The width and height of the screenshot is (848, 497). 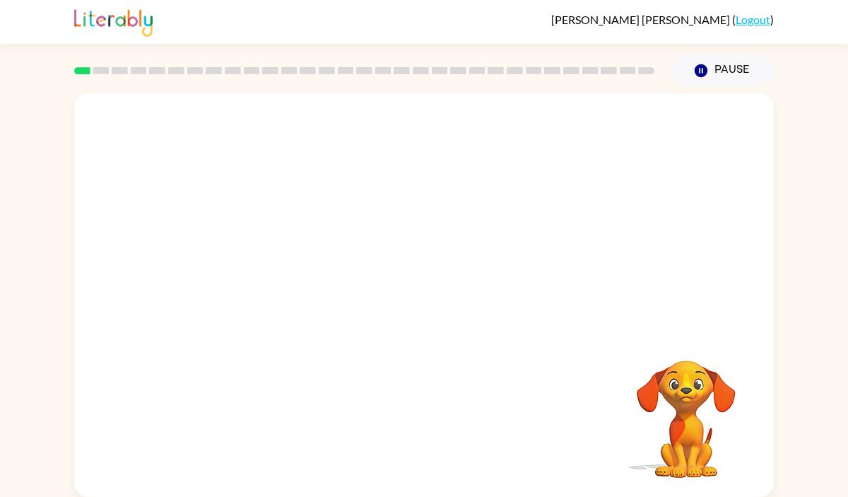 What do you see at coordinates (686, 409) in the screenshot?
I see `video: Your browser must support playing .mp4 files to use Literably. Please try using another browser.` at bounding box center [686, 409].